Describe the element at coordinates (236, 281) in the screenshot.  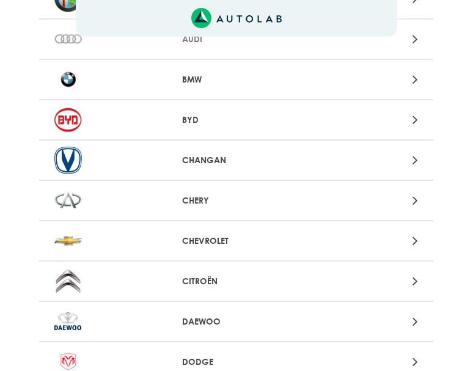
I see `p: CITROËN` at that location.